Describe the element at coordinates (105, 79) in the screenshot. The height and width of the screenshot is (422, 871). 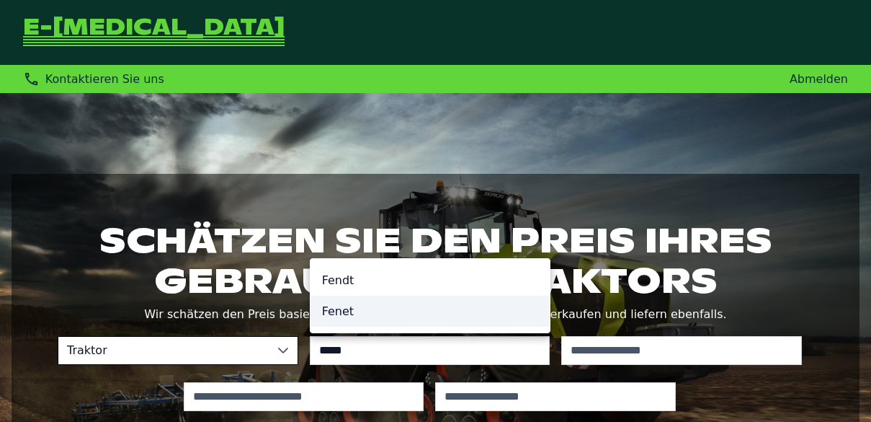
I see `span: Kontaktieren Sie uns` at that location.